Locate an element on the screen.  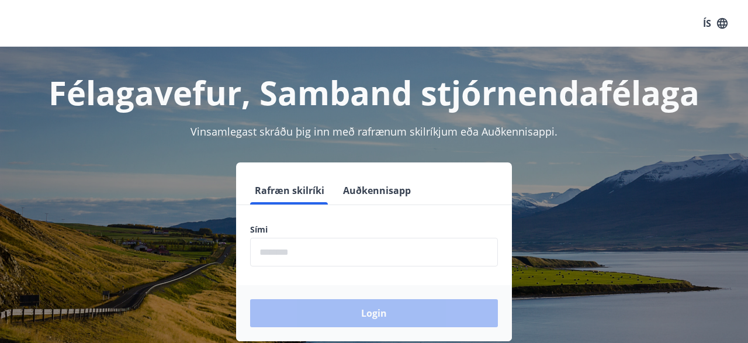
button: Auðkennisapp is located at coordinates (377, 191).